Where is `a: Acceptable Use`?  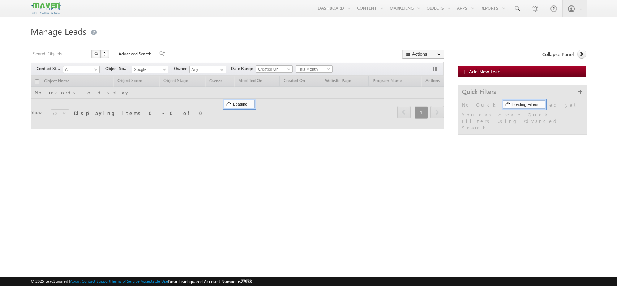 a: Acceptable Use is located at coordinates (154, 281).